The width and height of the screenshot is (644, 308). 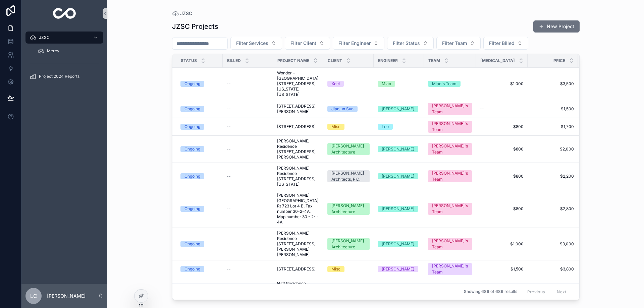 I want to click on a: $3,500, so click(x=553, y=84).